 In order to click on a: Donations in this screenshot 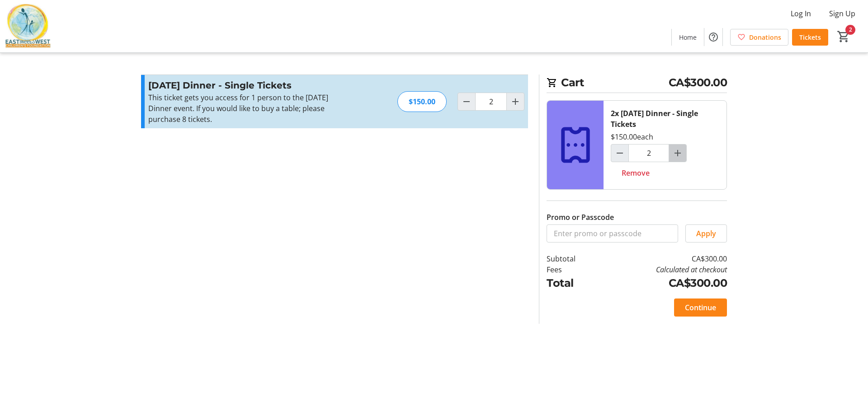, I will do `click(759, 37)`.